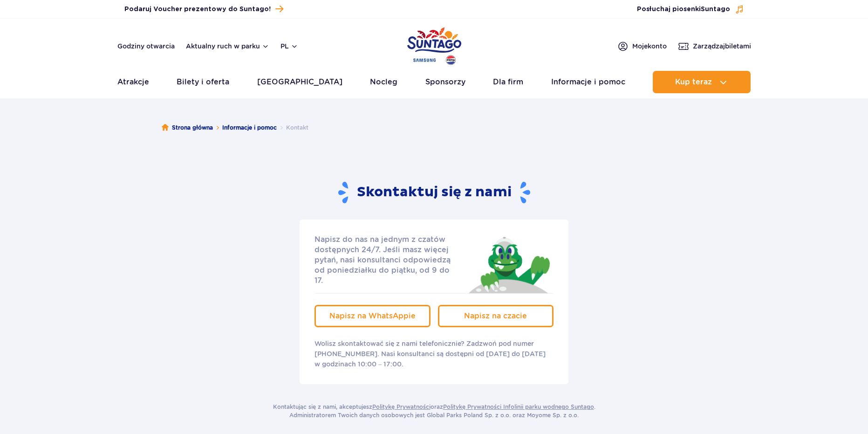 This screenshot has height=434, width=868. What do you see at coordinates (434, 412) in the screenshot?
I see `p: Kontaktując się z nami, akceptujesz oraz . Administratorem Twoich danych osobowych jest Global Pa...` at bounding box center [434, 412].